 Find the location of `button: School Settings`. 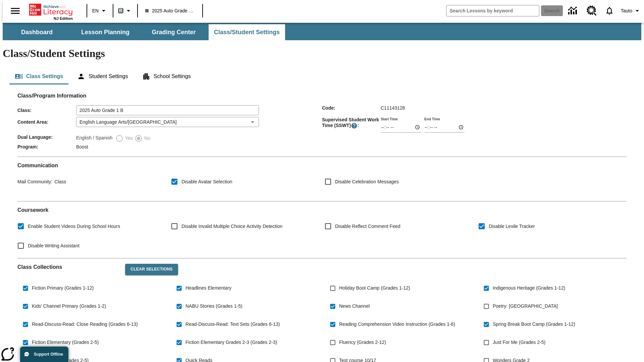

button: School Settings is located at coordinates (166, 77).